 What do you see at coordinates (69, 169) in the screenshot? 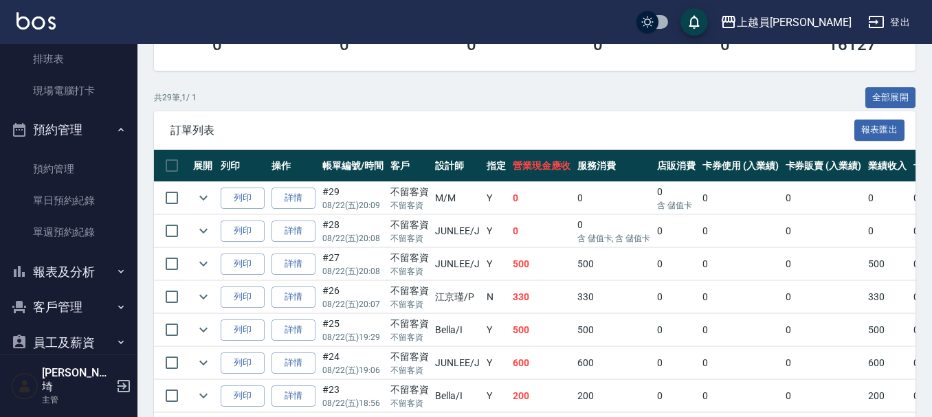
I see `a: 預約管理` at bounding box center [69, 169].